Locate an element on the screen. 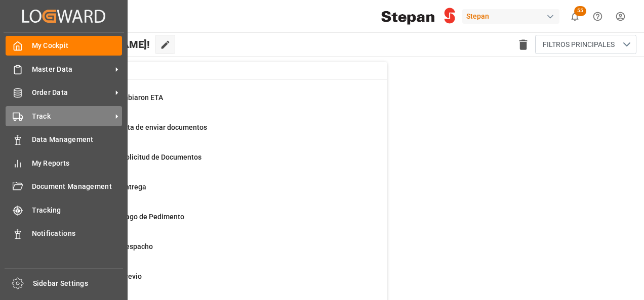 The width and height of the screenshot is (644, 300). span: Ordenes que falta de enviar documentos is located at coordinates (142, 128).